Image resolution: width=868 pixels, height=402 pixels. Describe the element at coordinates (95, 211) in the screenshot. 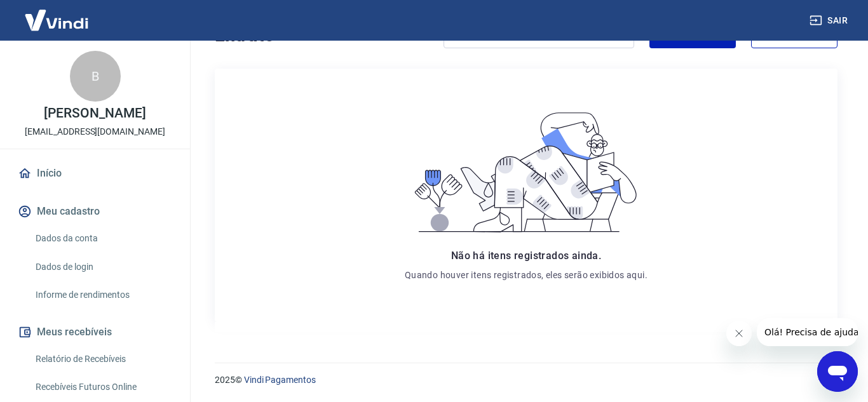

I see `button: Meu cadastro` at that location.